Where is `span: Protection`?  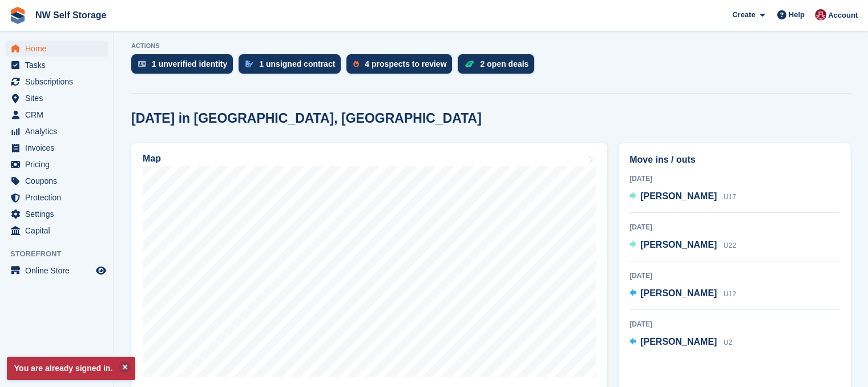 span: Protection is located at coordinates (60, 198).